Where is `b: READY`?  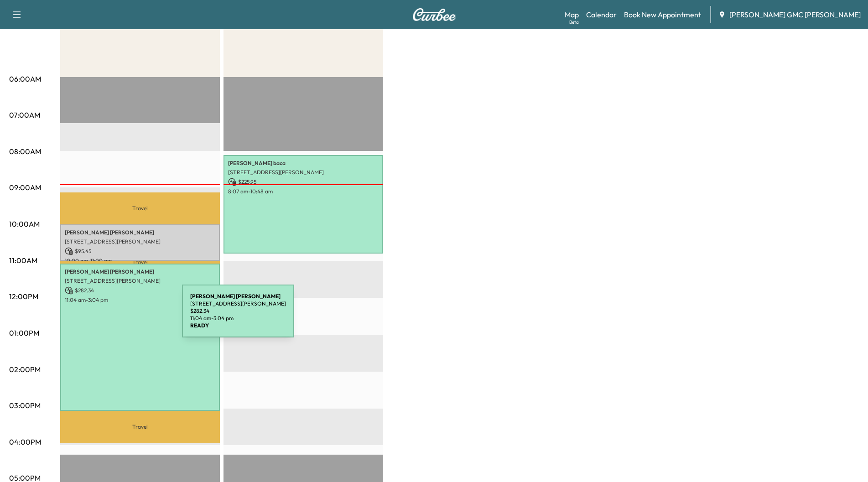 b: READY is located at coordinates (199, 325).